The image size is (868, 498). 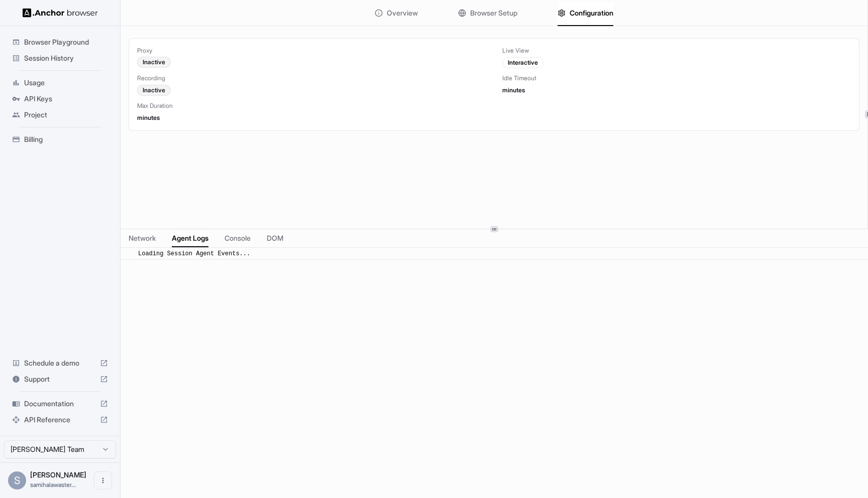 I want to click on span: Console, so click(x=238, y=238).